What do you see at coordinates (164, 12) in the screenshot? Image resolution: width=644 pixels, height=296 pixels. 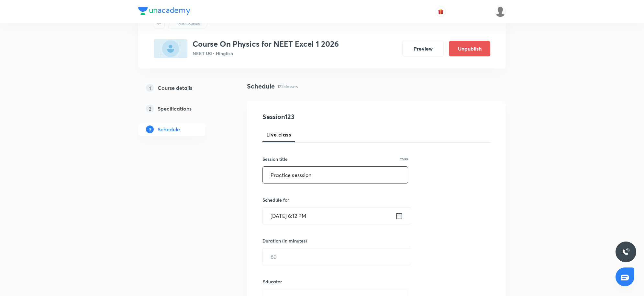 I see `a: Company Logo` at bounding box center [164, 12].